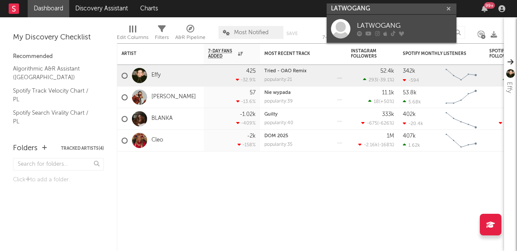 Image resolution: width=517 pixels, height=251 pixels. Describe the element at coordinates (412, 102) in the screenshot. I see `div: 5.68k` at that location.